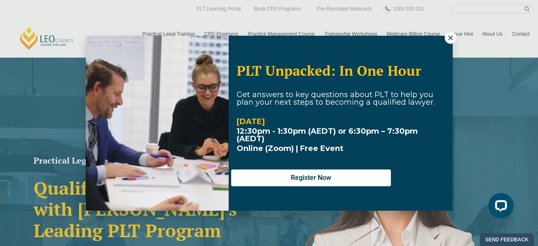  I want to click on strong: 12:30pm - 1:30pm (AEDT) or 6:30pm – 7:30pm (AEDT), so click(327, 135).